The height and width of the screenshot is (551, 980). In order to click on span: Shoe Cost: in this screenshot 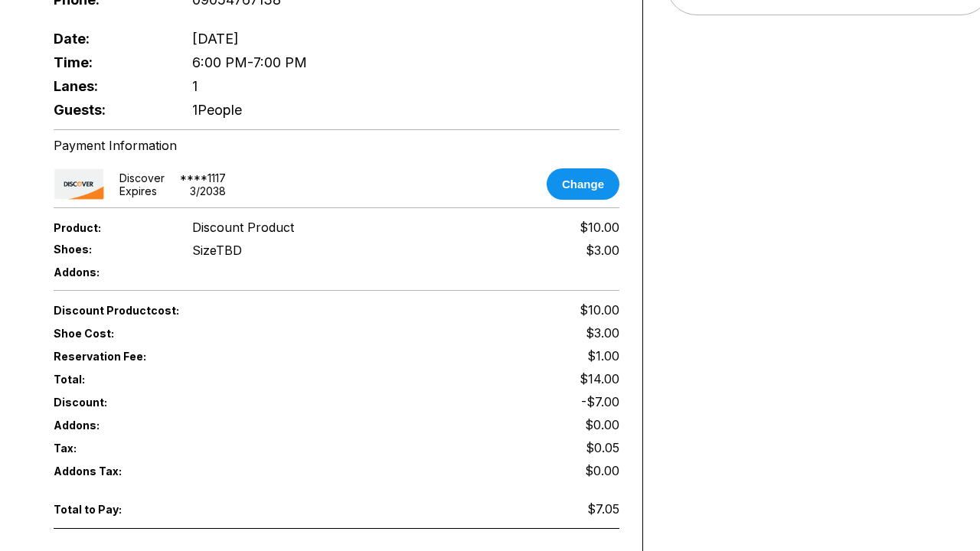, I will do `click(111, 333)`.